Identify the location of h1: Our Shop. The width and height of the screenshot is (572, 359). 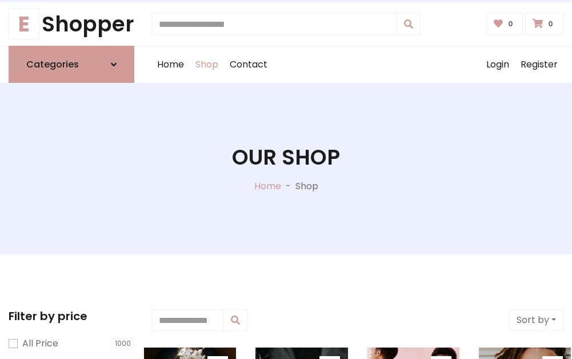
(286, 157).